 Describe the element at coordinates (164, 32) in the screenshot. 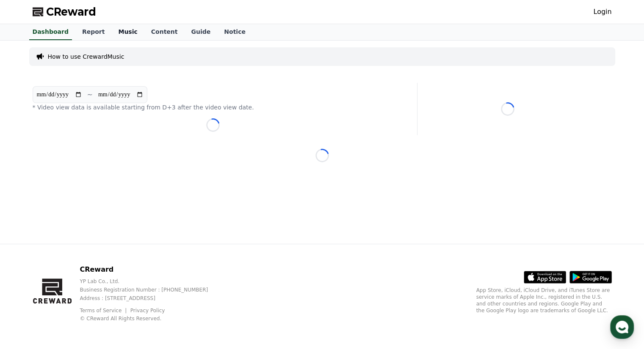

I see `a: Content` at that location.